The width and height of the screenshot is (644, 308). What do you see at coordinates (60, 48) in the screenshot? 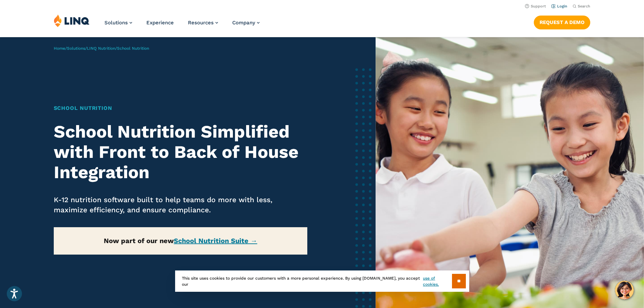
I see `a: Home` at bounding box center [60, 48].